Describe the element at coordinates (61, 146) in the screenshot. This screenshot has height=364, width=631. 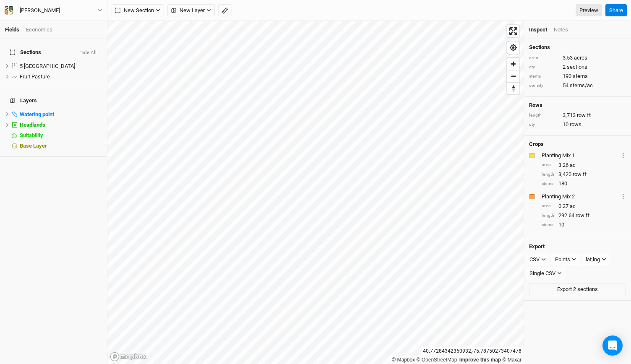
I see `div: Base Layer` at that location.